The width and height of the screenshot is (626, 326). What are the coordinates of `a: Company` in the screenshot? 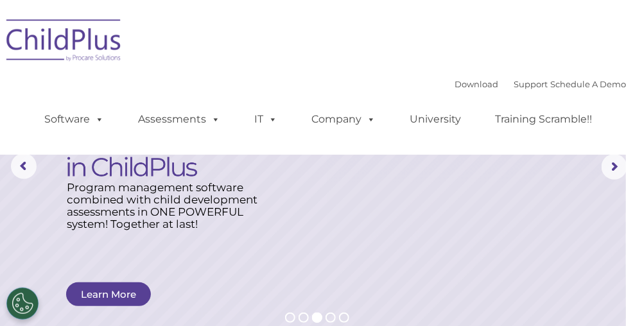 It's located at (343, 119).